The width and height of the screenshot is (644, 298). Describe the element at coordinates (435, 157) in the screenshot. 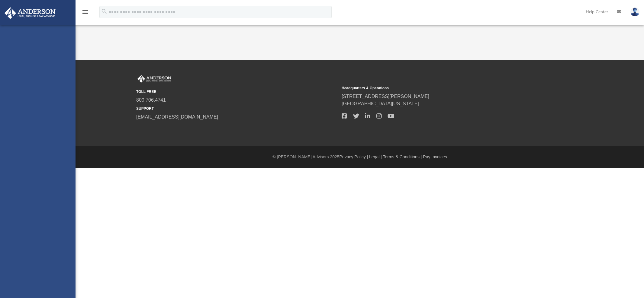

I see `a: Pay Invoices` at that location.